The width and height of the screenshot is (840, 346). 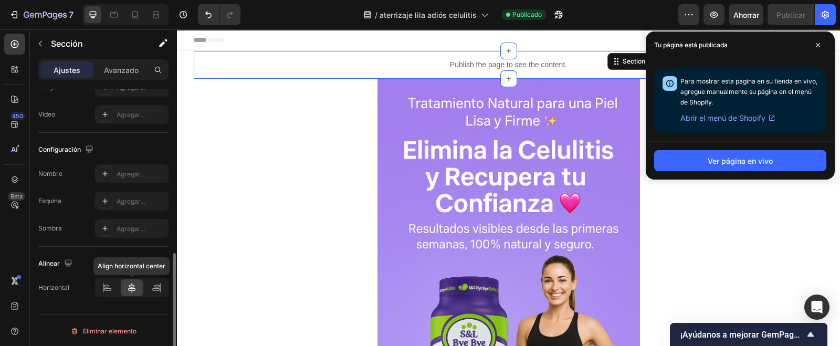 I want to click on font: Configuración, so click(x=59, y=149).